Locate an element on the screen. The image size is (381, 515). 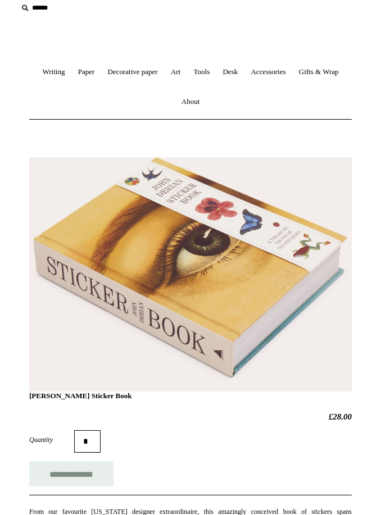
a: Writing is located at coordinates (53, 72).